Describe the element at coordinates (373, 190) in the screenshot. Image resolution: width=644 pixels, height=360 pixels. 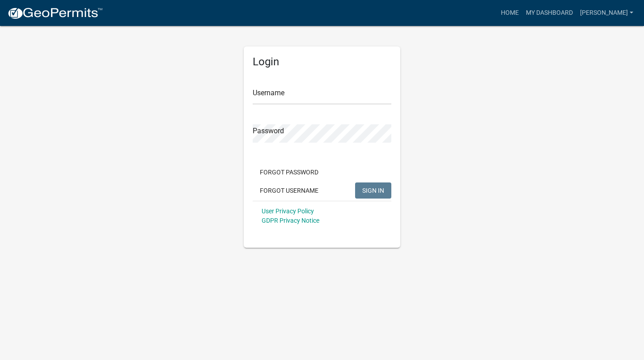
I see `span: SIGN IN` at that location.